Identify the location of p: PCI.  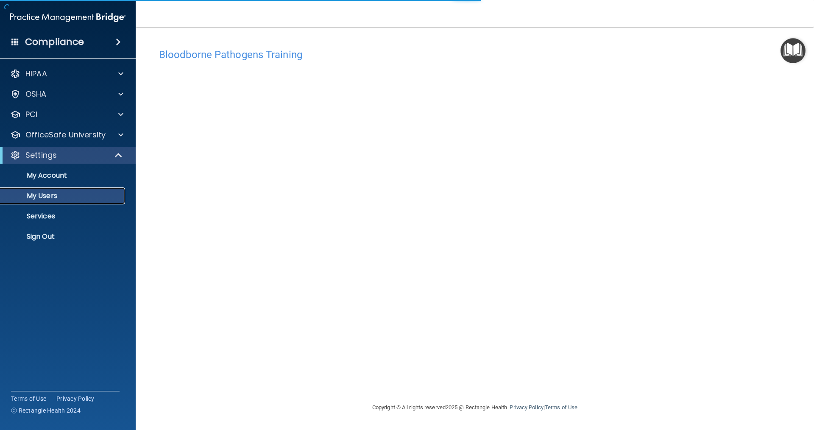
(31, 114).